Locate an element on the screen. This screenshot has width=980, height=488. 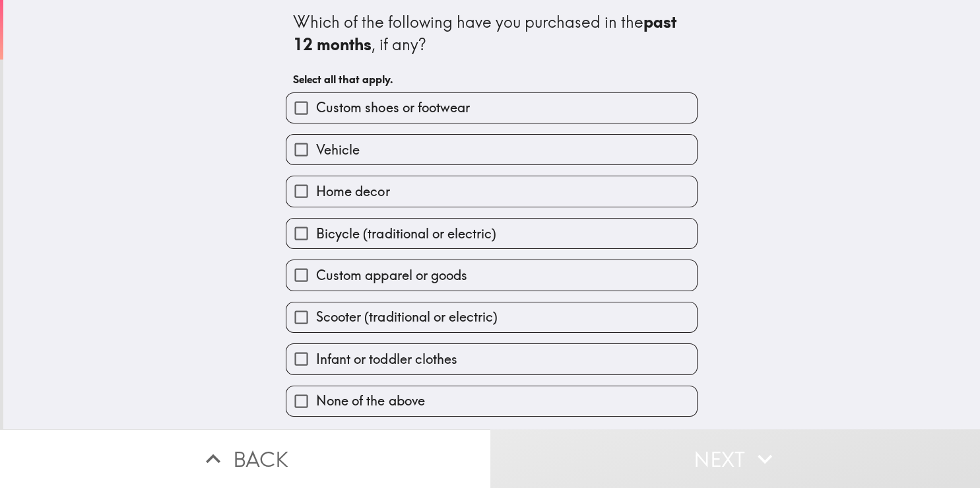
span: Custom shoes or footwear is located at coordinates (393, 107).